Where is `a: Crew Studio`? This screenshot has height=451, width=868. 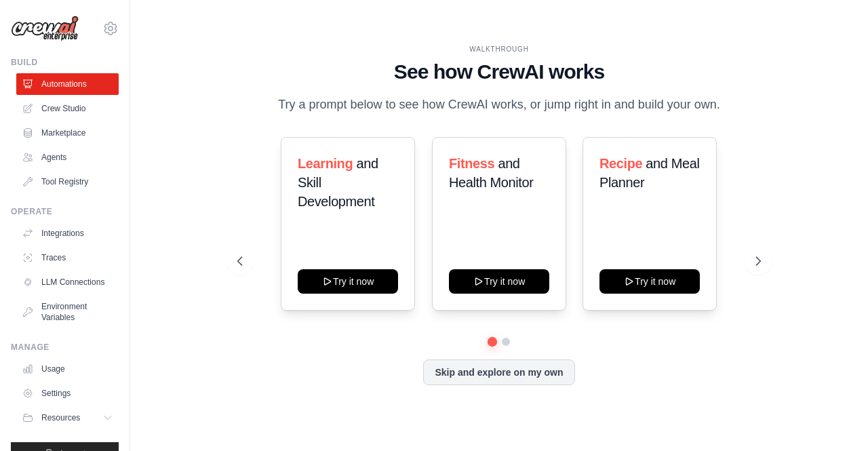 a: Crew Studio is located at coordinates (67, 108).